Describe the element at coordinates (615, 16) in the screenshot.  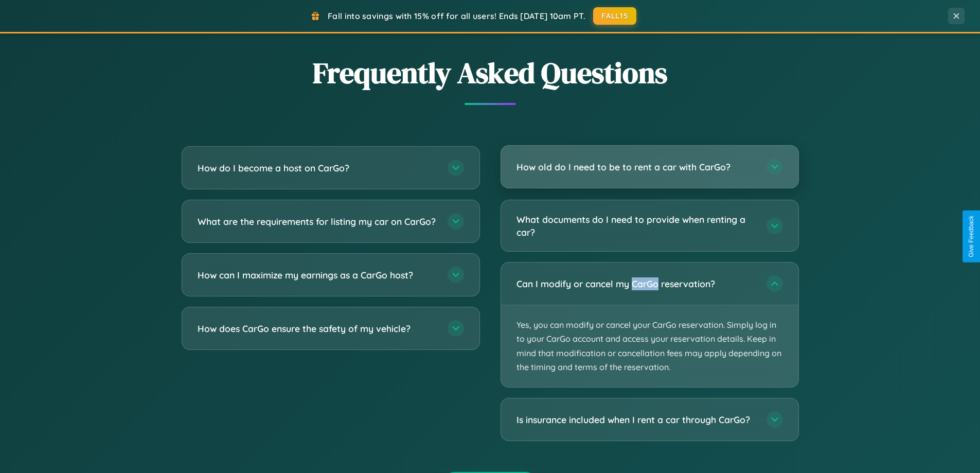
I see `button: FALL15` at that location.